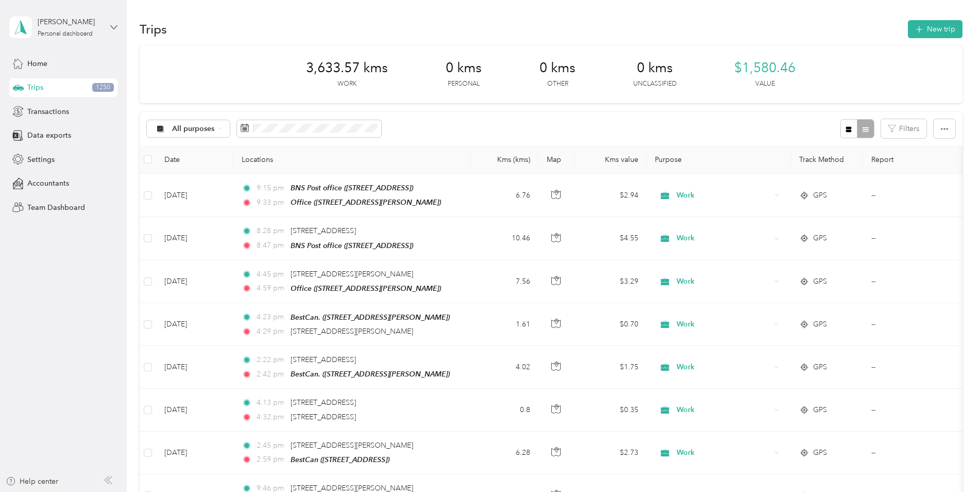  I want to click on th: Purpose, so click(719, 159).